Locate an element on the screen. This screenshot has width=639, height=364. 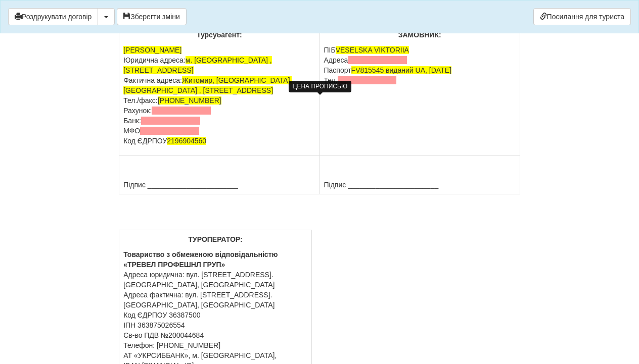
p: Турсубагент: is located at coordinates (219, 35).